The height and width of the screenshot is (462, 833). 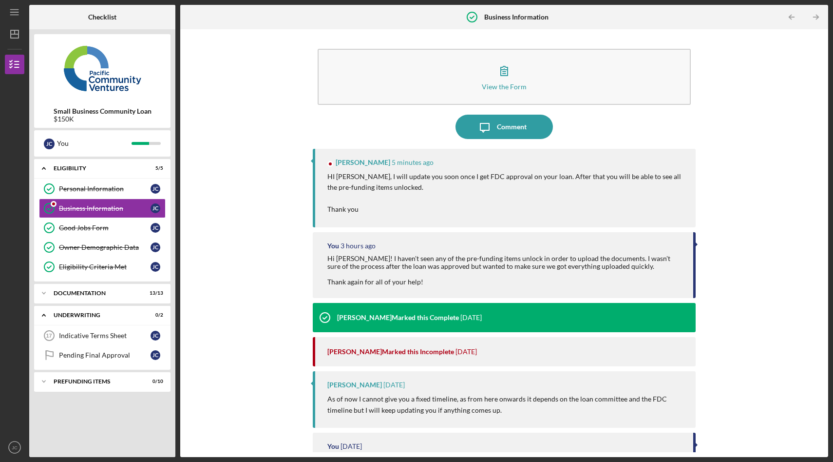 I want to click on div: Eligibility, so click(x=96, y=168).